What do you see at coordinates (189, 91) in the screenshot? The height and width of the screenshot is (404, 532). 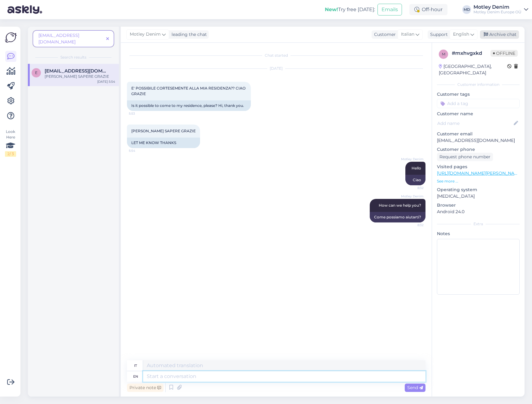 I see `span: E' POSSIBILE CORTESEMENTE ALLA MIA RESIDENZA?? CIAO GRAZIE` at bounding box center [189, 91].